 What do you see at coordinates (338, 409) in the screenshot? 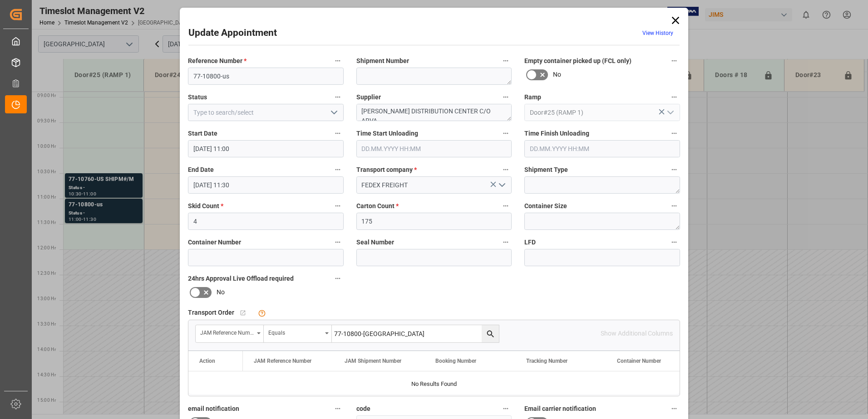
I see `button: email notification` at bounding box center [338, 409].